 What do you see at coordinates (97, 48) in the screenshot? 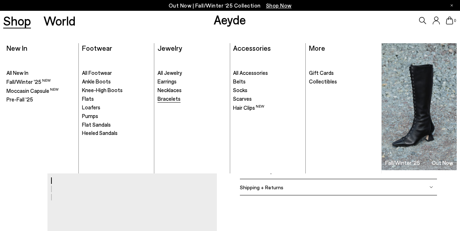
I see `span: Footwear` at bounding box center [97, 48].